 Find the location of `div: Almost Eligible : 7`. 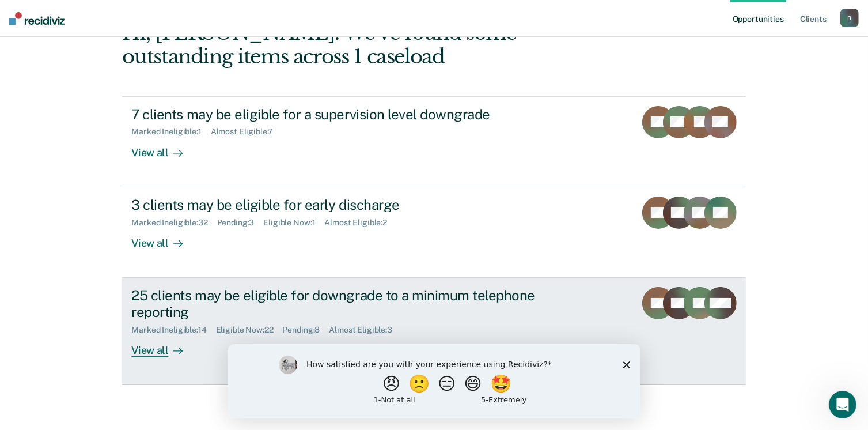

div: Almost Eligible : 7 is located at coordinates (246, 132).